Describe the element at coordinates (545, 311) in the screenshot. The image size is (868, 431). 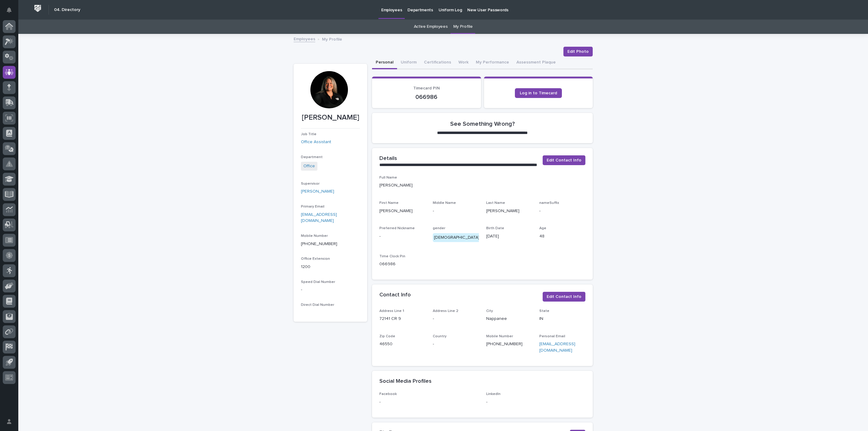
I see `span: State` at that location.